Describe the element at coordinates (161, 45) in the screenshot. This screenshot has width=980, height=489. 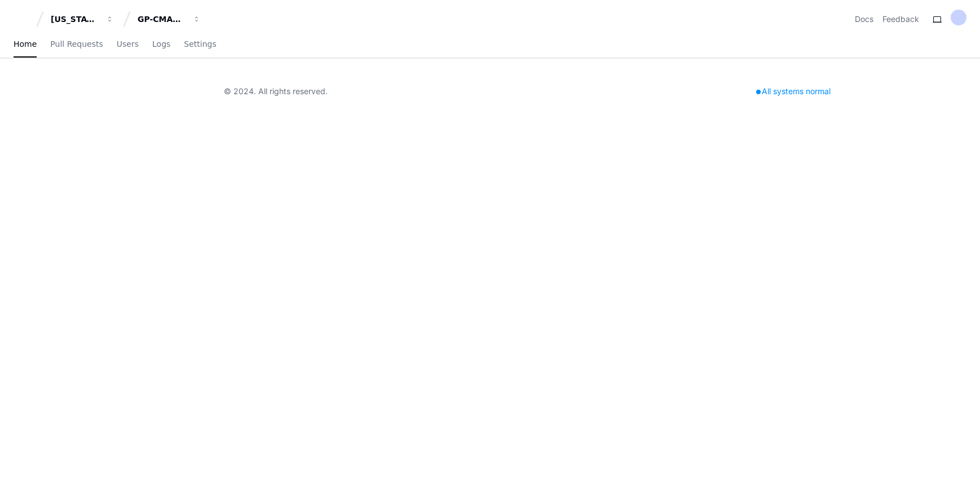
I see `a: Logs` at that location.